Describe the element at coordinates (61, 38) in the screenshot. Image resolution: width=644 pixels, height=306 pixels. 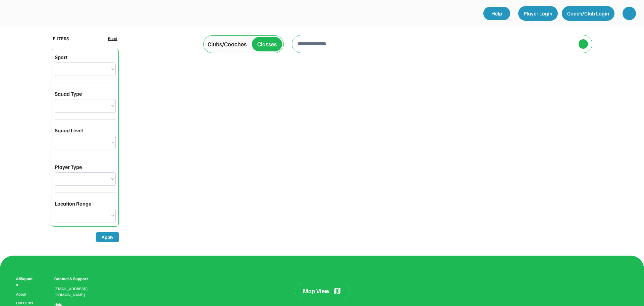
I see `div: FILTERS` at that location.